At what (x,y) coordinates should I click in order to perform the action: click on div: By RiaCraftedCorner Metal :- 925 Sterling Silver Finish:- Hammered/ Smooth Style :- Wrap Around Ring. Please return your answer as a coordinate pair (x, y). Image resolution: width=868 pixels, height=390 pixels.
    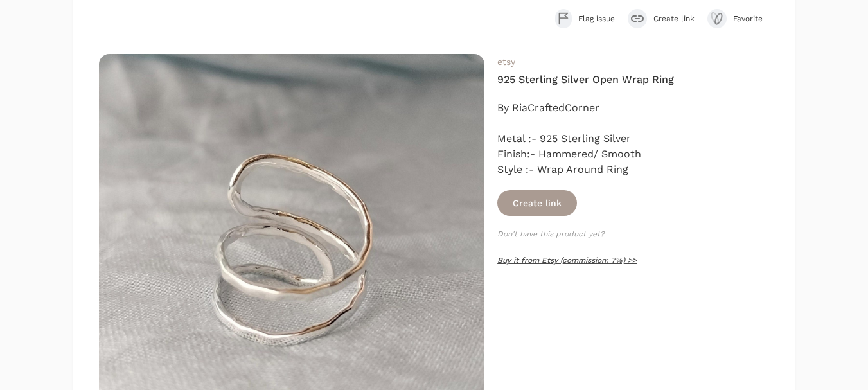
    Looking at the image, I should click on (633, 139).